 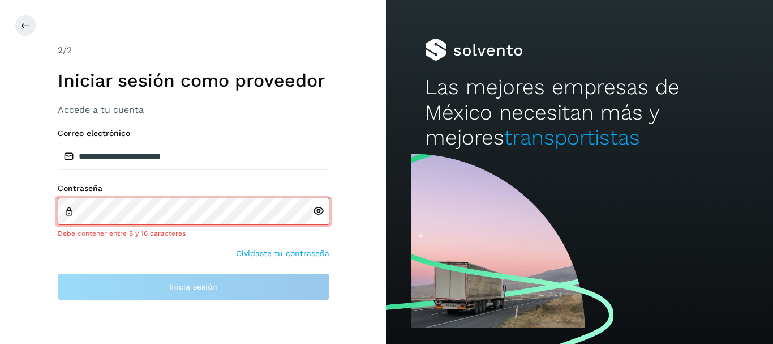 What do you see at coordinates (194, 286) in the screenshot?
I see `button: Inicia sesión` at bounding box center [194, 286].